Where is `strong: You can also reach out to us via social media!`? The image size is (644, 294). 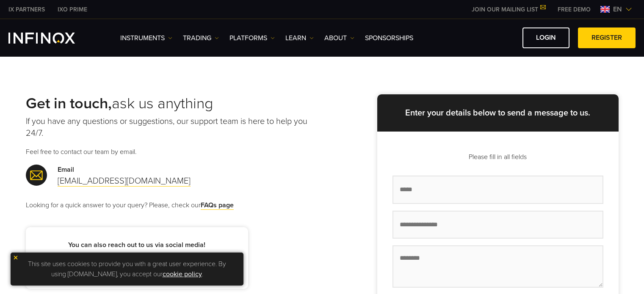
strong: You can also reach out to us via social media! is located at coordinates (137, 245).